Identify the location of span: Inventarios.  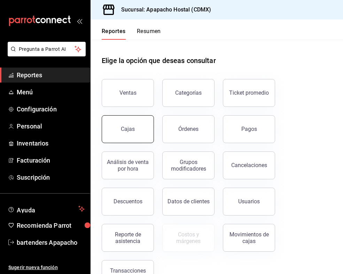
(50, 143).